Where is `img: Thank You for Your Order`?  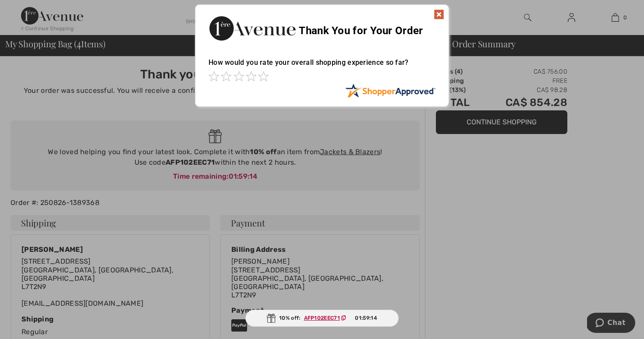
img: Thank You for Your Order is located at coordinates (252, 28).